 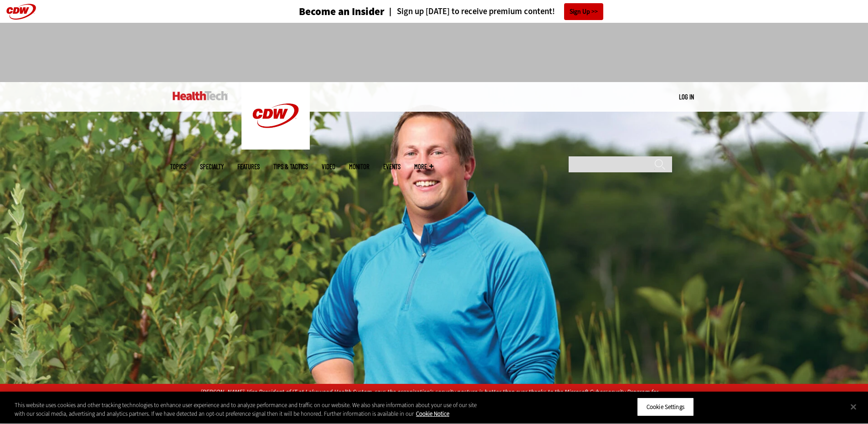 I want to click on a: Sign Up, so click(x=584, y=12).